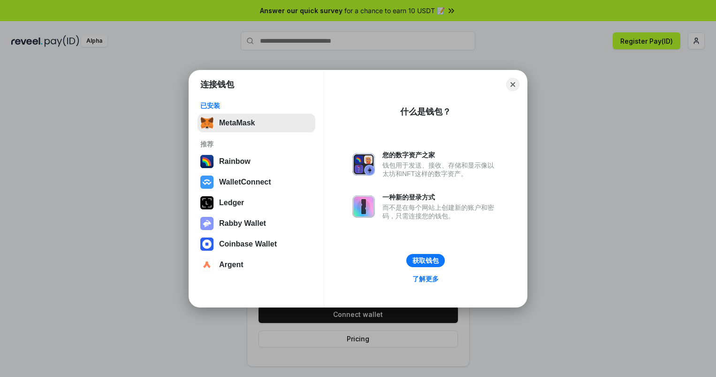  What do you see at coordinates (441, 155) in the screenshot?
I see `div: 您的数字资产之家` at bounding box center [441, 155].